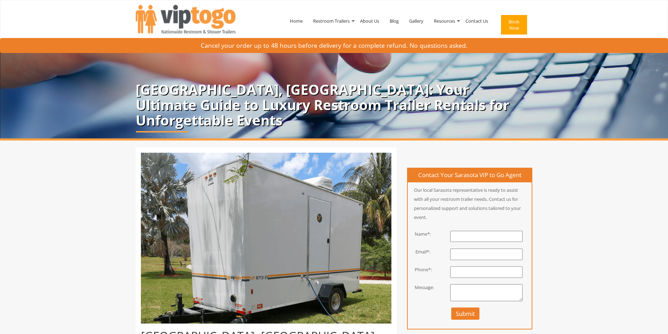 This screenshot has height=334, width=668. I want to click on a: Home, so click(296, 21).